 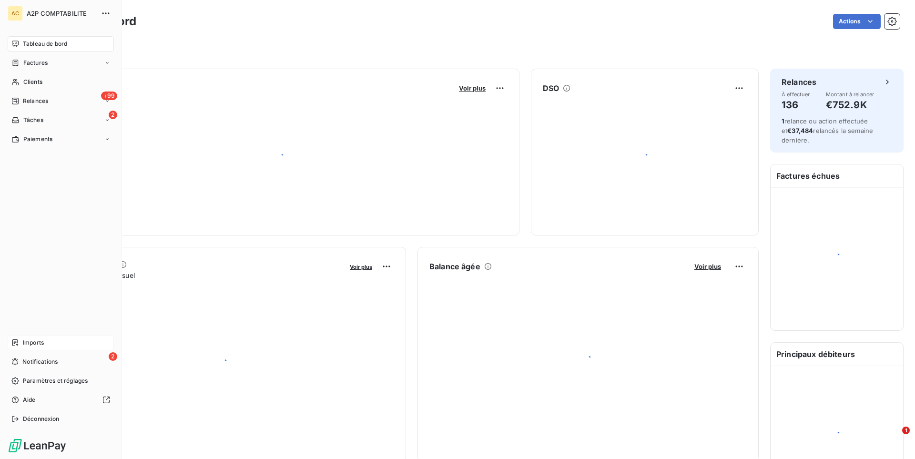 I want to click on span: €37,484, so click(x=800, y=131).